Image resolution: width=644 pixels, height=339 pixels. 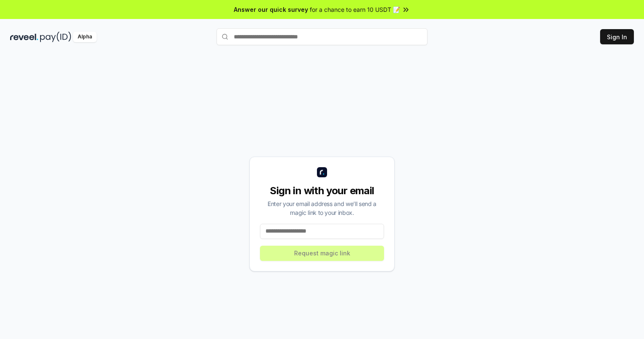 What do you see at coordinates (85, 37) in the screenshot?
I see `div: Alpha` at bounding box center [85, 37].